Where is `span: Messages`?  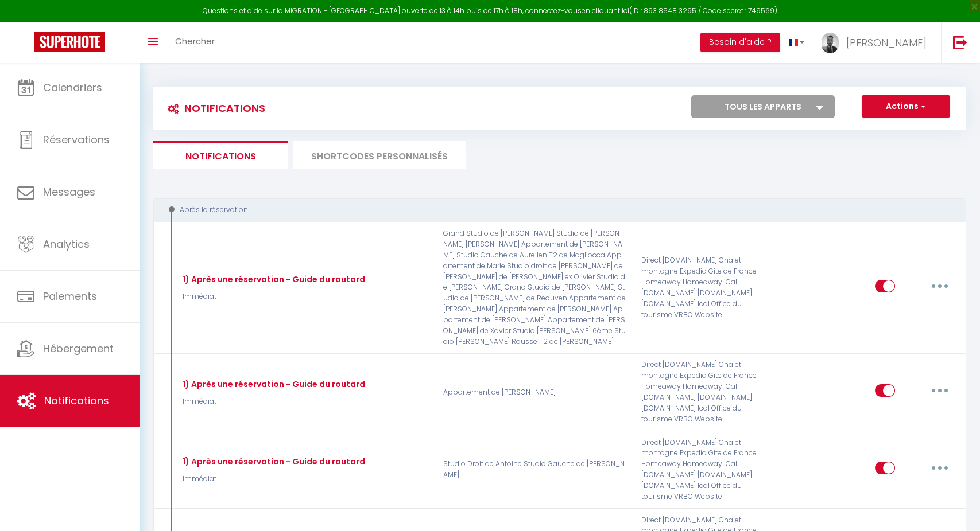 span: Messages is located at coordinates (69, 192).